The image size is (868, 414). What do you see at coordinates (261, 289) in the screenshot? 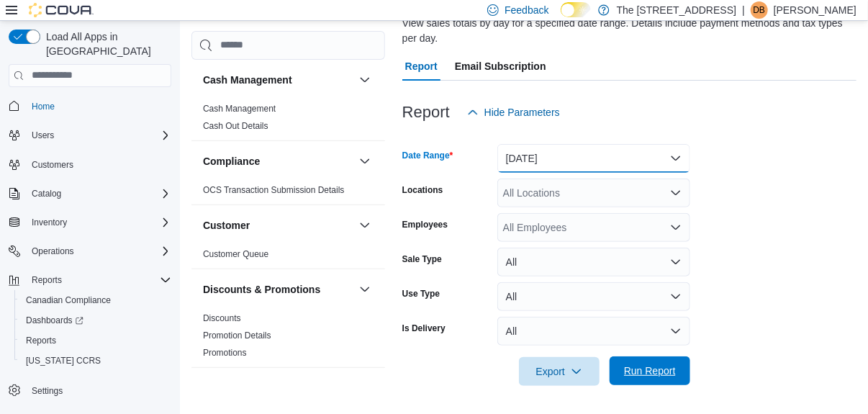
I see `h3: Discounts & Promotions` at bounding box center [261, 289].